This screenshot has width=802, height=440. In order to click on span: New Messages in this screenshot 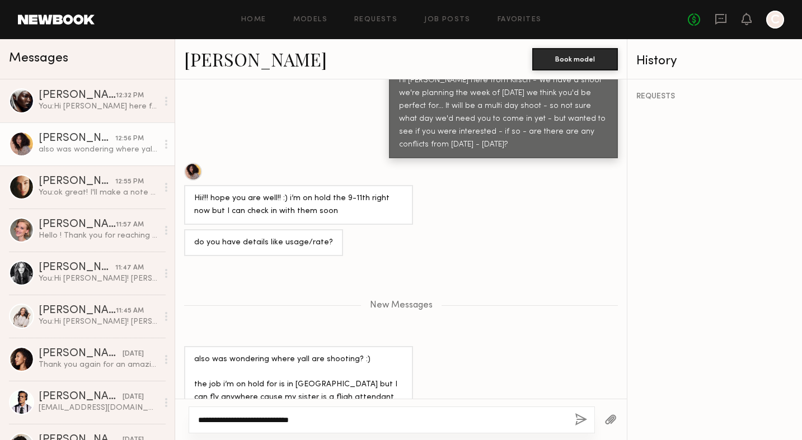, I will do `click(401, 306)`.